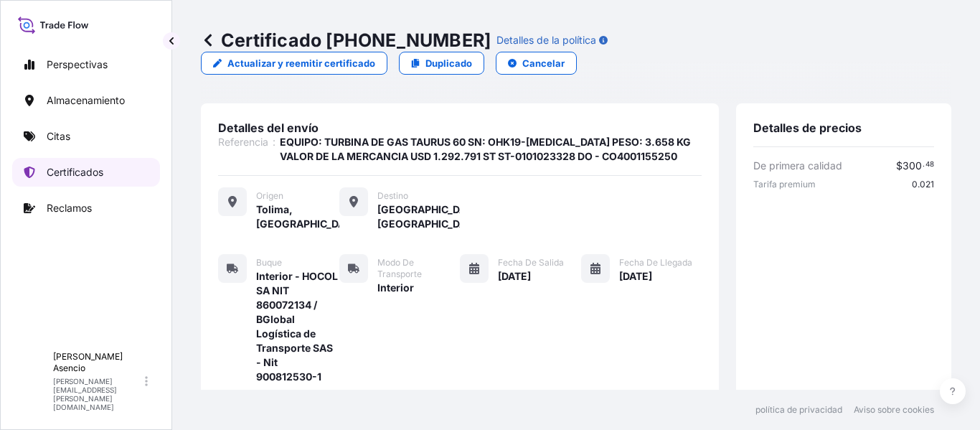 This screenshot has width=980, height=430. Describe the element at coordinates (894, 410) in the screenshot. I see `a: Aviso sobre cookies` at that location.